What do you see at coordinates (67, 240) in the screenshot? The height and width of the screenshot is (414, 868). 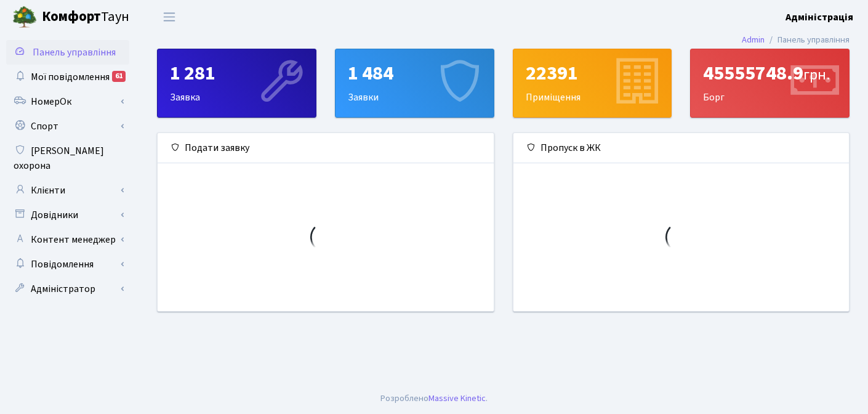 I see `a: Контент менеджер` at bounding box center [67, 240].